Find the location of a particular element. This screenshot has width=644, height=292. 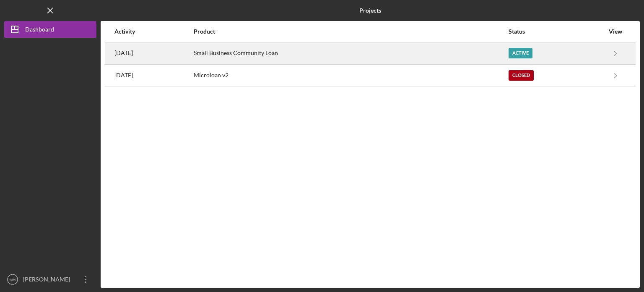

b: Projects is located at coordinates (370, 10).